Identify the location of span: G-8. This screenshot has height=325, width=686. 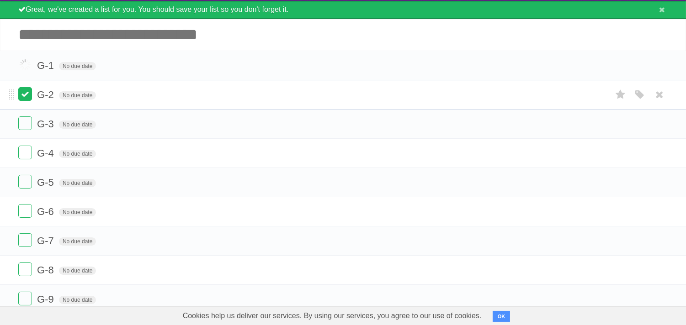
(47, 270).